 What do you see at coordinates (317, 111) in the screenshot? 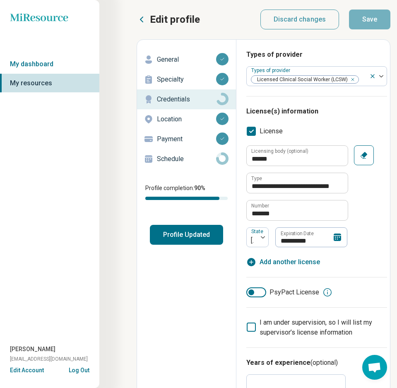
I see `h3: License(s) information` at bounding box center [317, 111].